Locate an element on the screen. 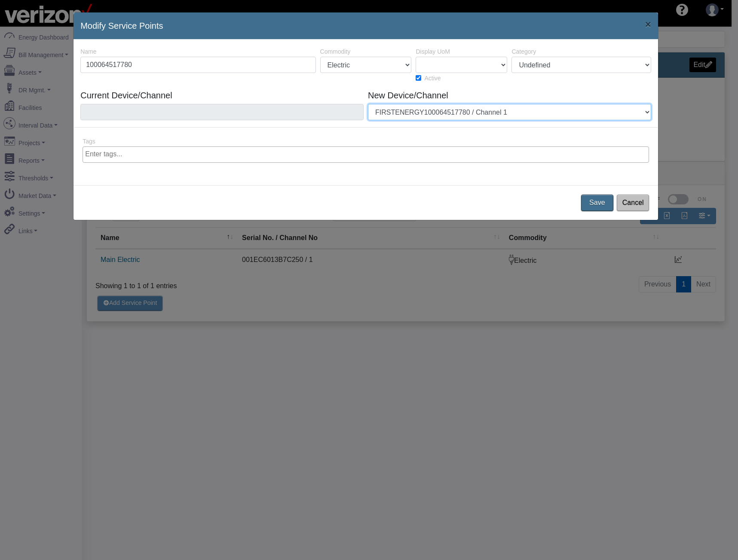  input: Enter tags... is located at coordinates (368, 154).